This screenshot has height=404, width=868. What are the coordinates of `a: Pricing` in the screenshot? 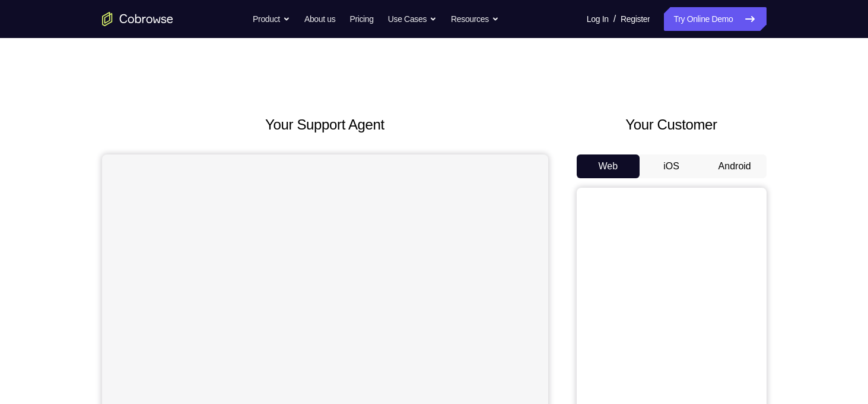 It's located at (362, 19).